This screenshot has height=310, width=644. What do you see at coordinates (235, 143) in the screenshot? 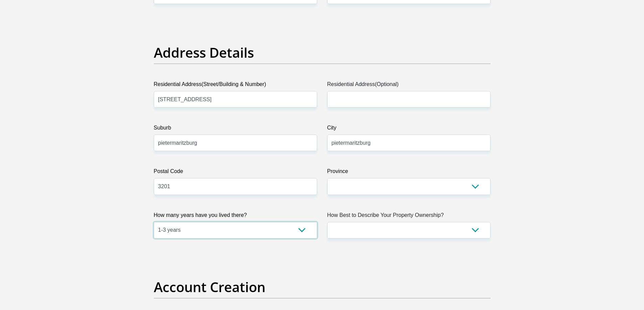
I see `input: Suburb` at bounding box center [235, 143].